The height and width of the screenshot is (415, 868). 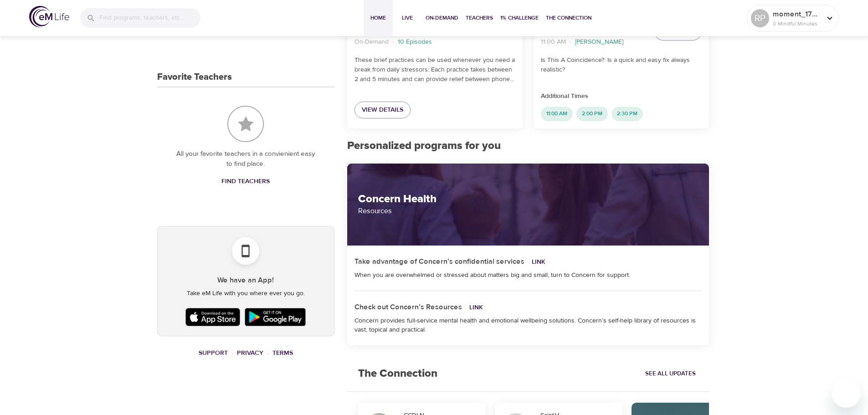 What do you see at coordinates (528, 275) in the screenshot?
I see `div: When you are overwhelmed or stressed about matters big and small, turn to Concern for support.` at bounding box center [528, 275].